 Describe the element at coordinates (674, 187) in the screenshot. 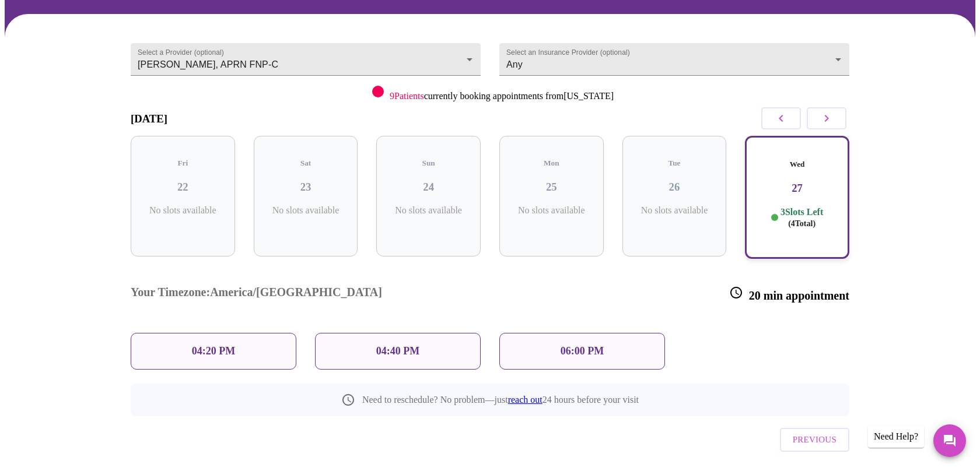

I see `h3: 26` at that location.